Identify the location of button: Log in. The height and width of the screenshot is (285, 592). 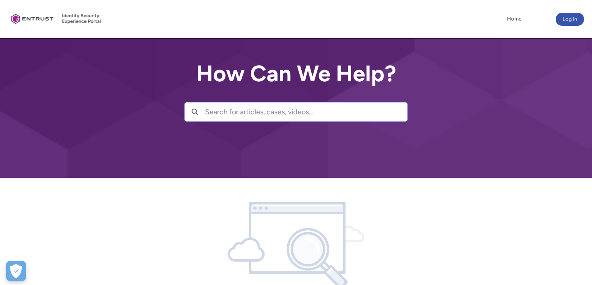
(569, 19).